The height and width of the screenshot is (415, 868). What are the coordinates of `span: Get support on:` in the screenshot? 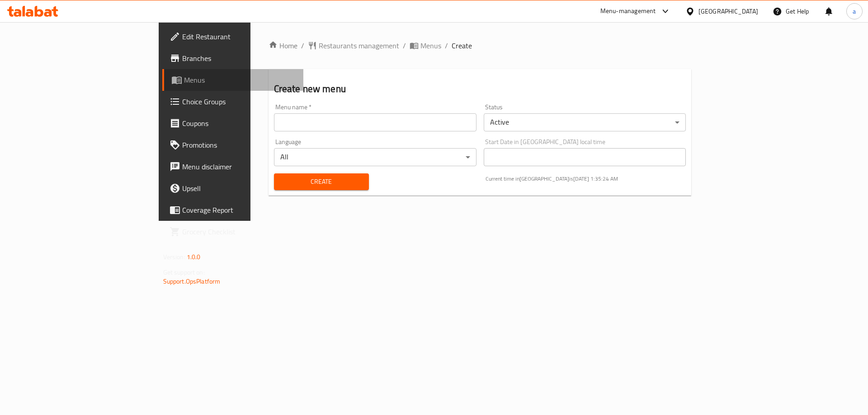 It's located at (184, 273).